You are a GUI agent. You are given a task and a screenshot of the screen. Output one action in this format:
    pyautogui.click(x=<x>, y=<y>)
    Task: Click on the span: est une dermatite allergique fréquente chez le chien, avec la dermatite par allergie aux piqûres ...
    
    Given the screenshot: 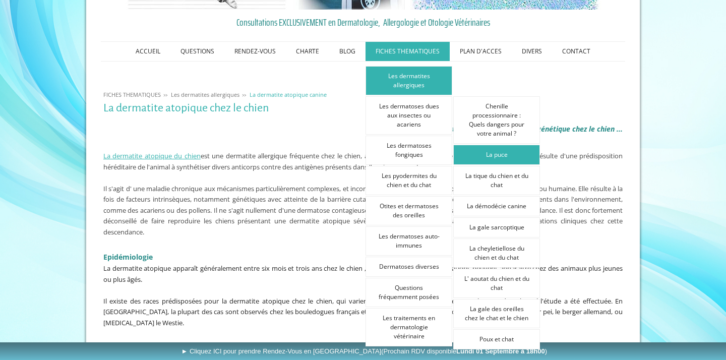 What is the action you would take?
    pyautogui.click(x=363, y=161)
    